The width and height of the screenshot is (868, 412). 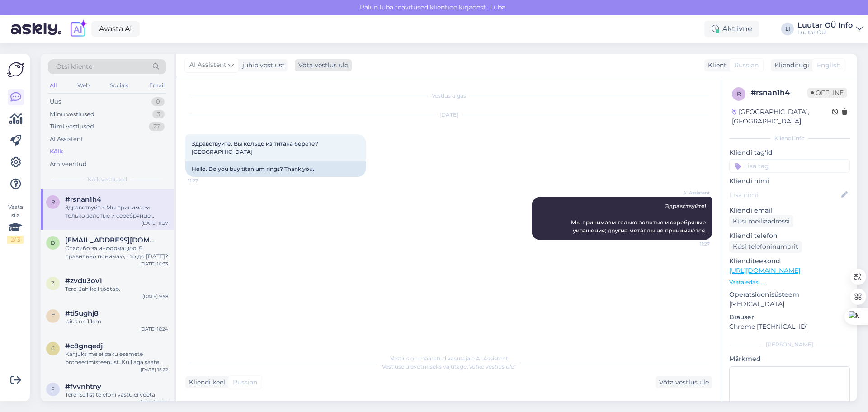 I want to click on div: Kliendi keel, so click(x=205, y=382).